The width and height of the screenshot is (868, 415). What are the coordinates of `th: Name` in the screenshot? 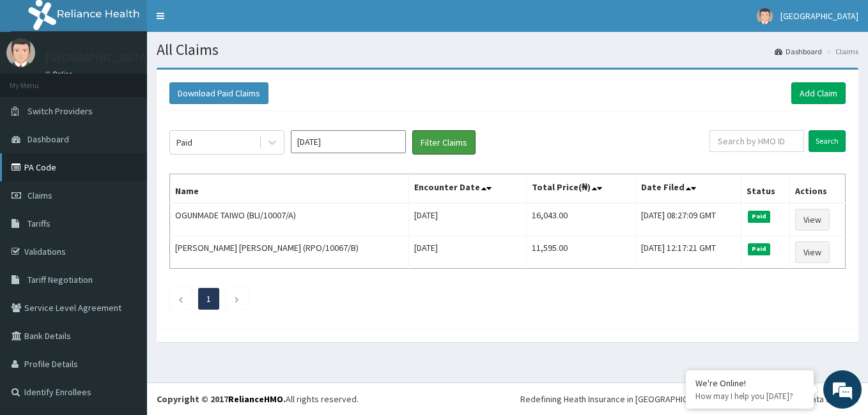 It's located at (290, 189).